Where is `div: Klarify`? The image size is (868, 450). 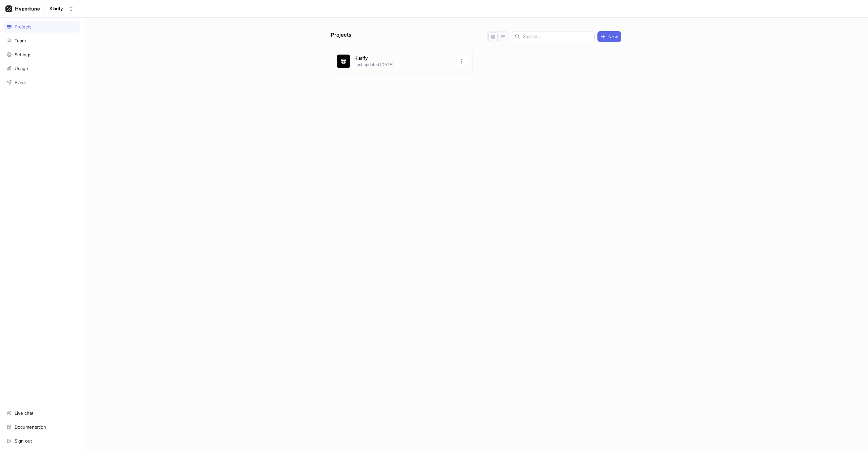
div: Klarify is located at coordinates (56, 9).